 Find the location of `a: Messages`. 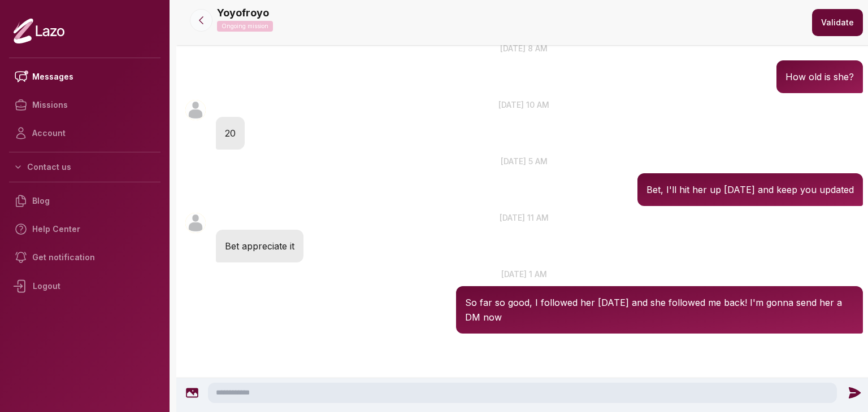

a: Messages is located at coordinates (85, 77).